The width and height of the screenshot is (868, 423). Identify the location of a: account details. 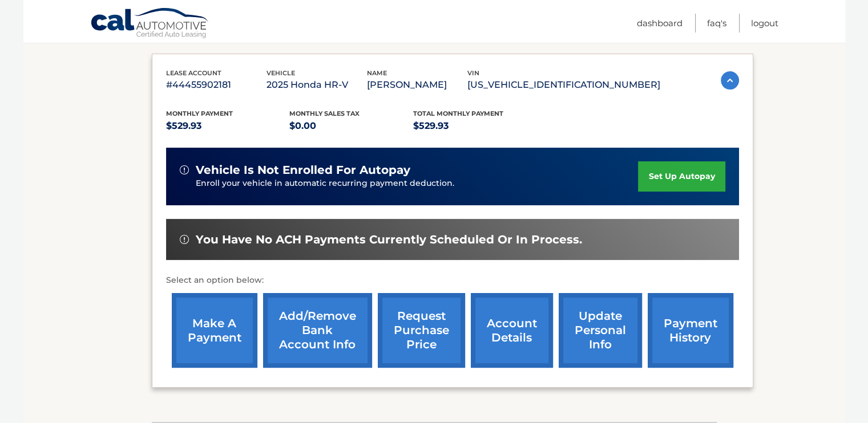
(512, 330).